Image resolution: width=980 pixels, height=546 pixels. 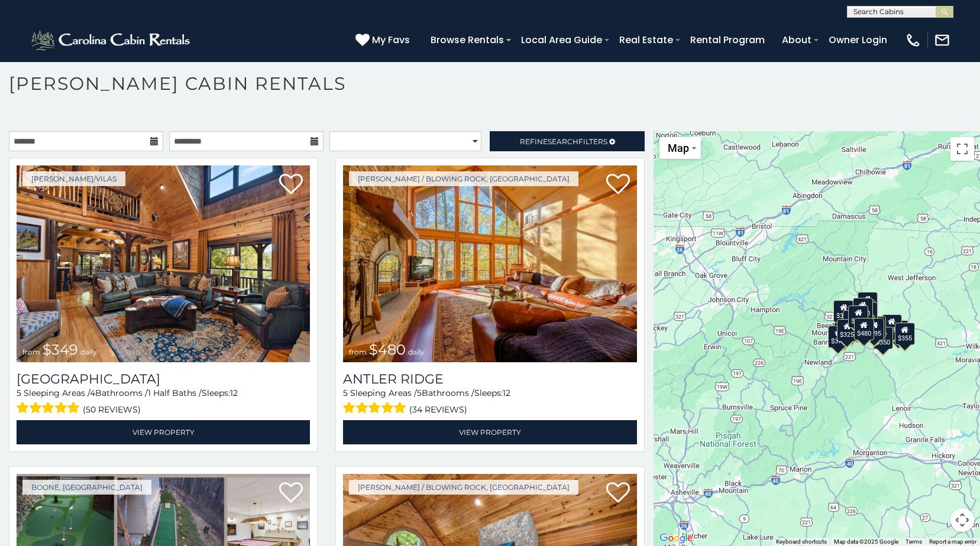 I want to click on span: $349, so click(x=61, y=349).